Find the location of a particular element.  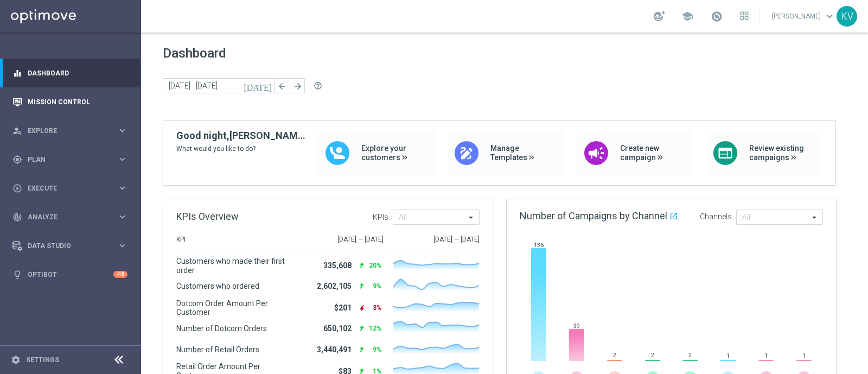

span: Data Studio is located at coordinates (72, 246).